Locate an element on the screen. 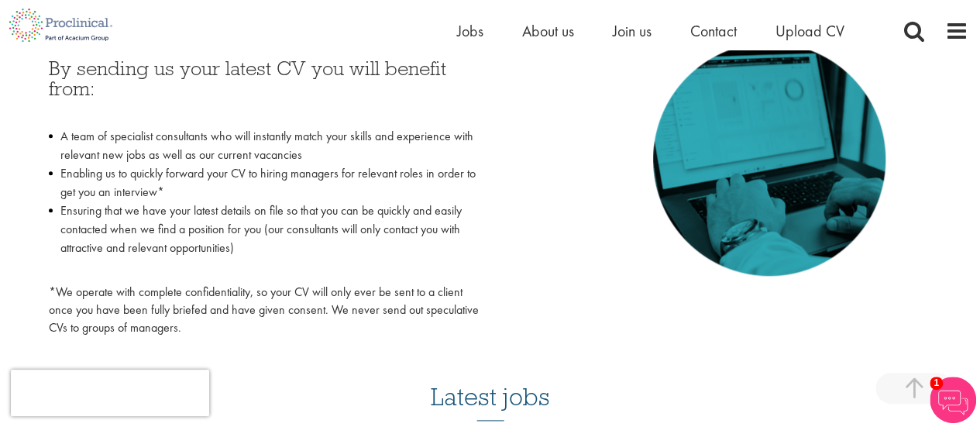 The image size is (980, 427). span: Upload CV is located at coordinates (810, 31).